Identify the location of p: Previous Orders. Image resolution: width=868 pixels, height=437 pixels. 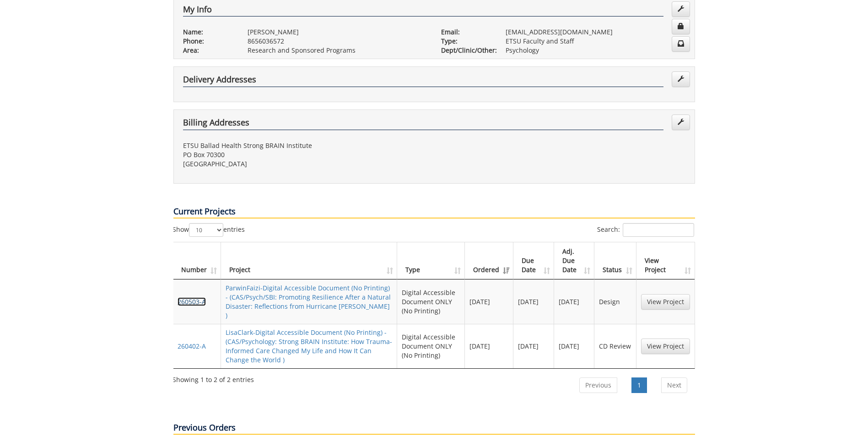
(434, 428).